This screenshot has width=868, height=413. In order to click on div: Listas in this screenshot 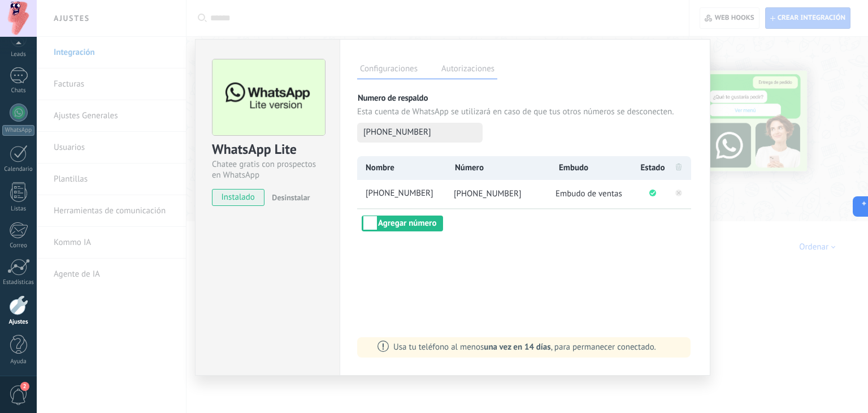, I will do `click(18, 209)`.